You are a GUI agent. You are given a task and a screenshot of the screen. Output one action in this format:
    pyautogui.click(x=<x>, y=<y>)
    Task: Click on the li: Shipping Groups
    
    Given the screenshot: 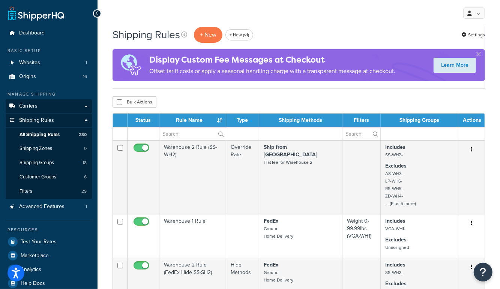 What is the action you would take?
    pyautogui.click(x=49, y=163)
    